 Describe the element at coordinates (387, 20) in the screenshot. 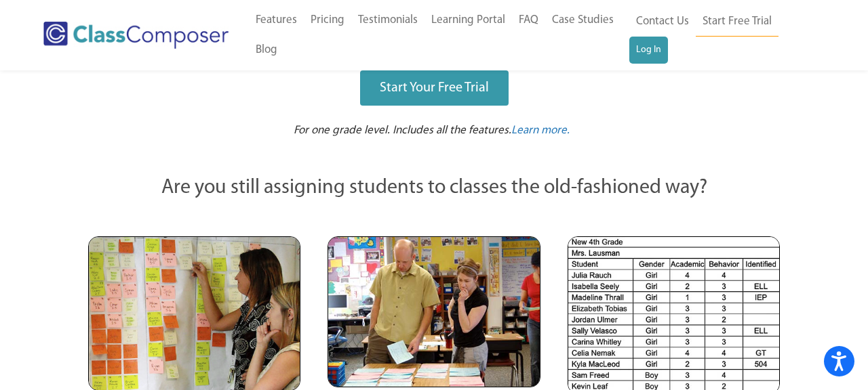

I see `a: Testimonials` at that location.